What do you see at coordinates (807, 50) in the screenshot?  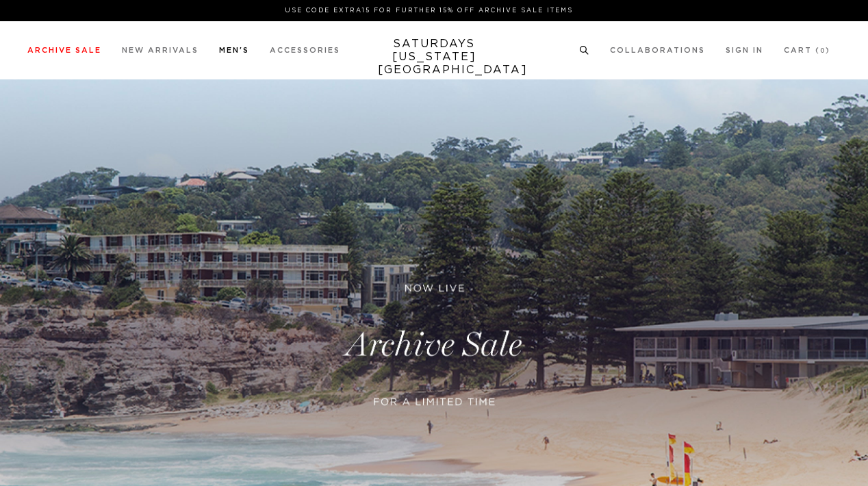 I see `a: Cart (0)` at bounding box center [807, 50].